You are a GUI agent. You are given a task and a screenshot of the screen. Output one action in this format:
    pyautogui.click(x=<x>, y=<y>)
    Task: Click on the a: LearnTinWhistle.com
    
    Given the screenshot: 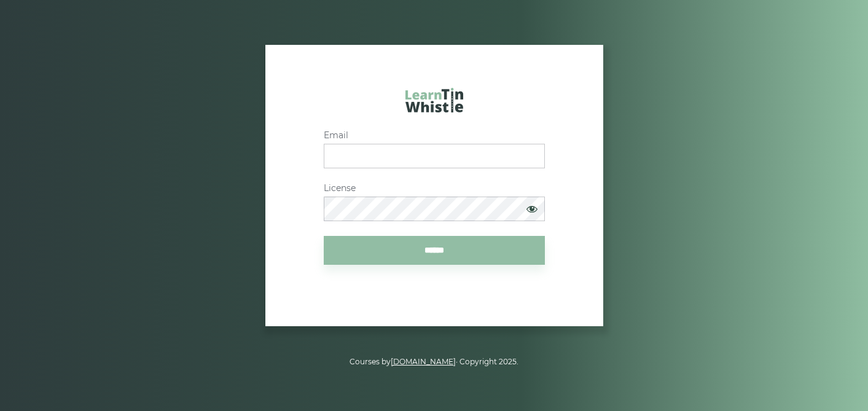 What is the action you would take?
    pyautogui.click(x=434, y=103)
    